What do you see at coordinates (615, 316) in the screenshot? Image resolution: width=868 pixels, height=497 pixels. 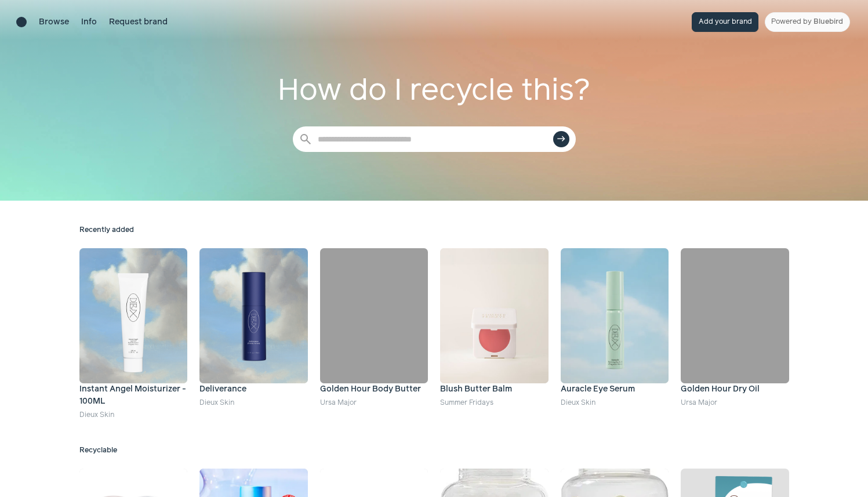 I see `img: Auracle Eye Serum` at bounding box center [615, 316].